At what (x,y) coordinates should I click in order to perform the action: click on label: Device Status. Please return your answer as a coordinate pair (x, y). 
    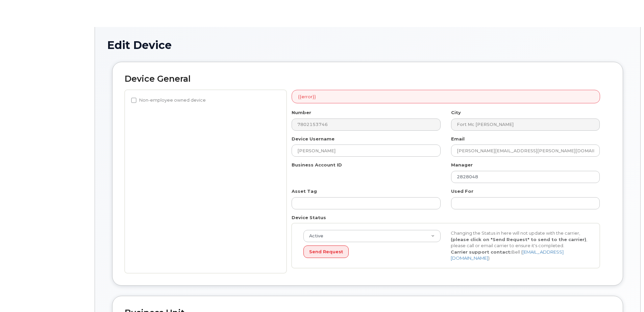
    Looking at the image, I should click on (309, 217).